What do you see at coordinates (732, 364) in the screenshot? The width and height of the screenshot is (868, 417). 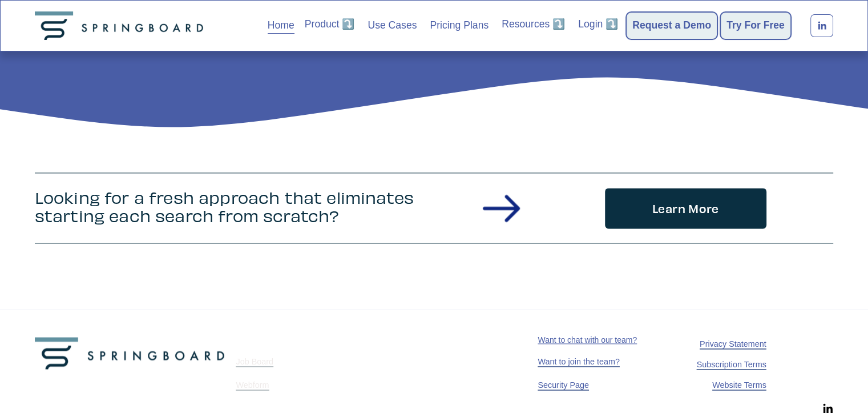 I see `a: Subscription Terms` at bounding box center [732, 364].